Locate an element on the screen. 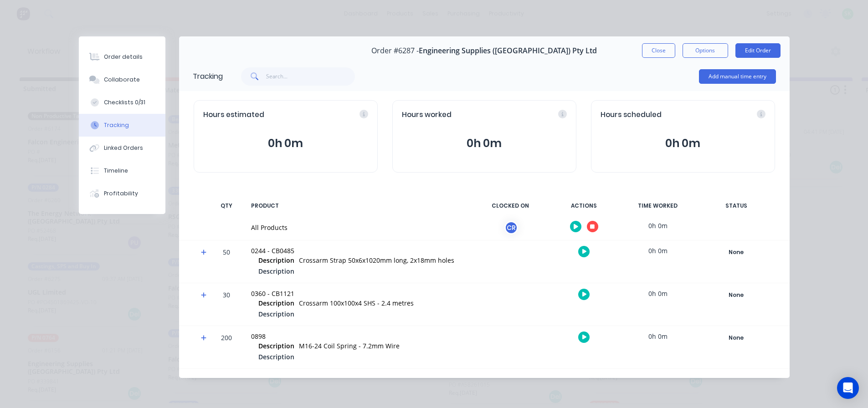  div: 0360 - CB1121 is located at coordinates (359, 293).